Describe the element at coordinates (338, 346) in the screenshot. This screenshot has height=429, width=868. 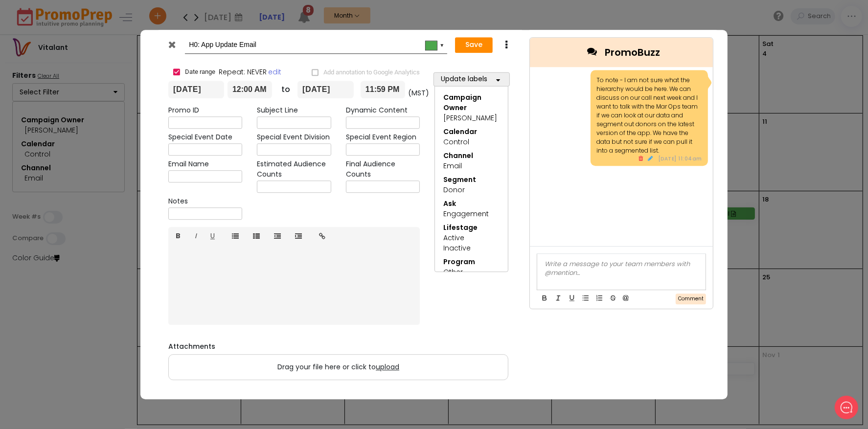
I see `h6: Attachments` at that location.